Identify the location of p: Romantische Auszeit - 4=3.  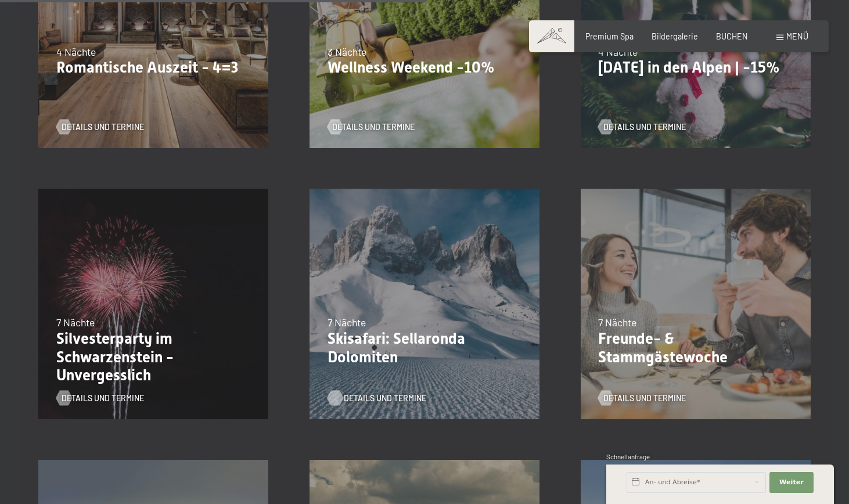
(154, 68).